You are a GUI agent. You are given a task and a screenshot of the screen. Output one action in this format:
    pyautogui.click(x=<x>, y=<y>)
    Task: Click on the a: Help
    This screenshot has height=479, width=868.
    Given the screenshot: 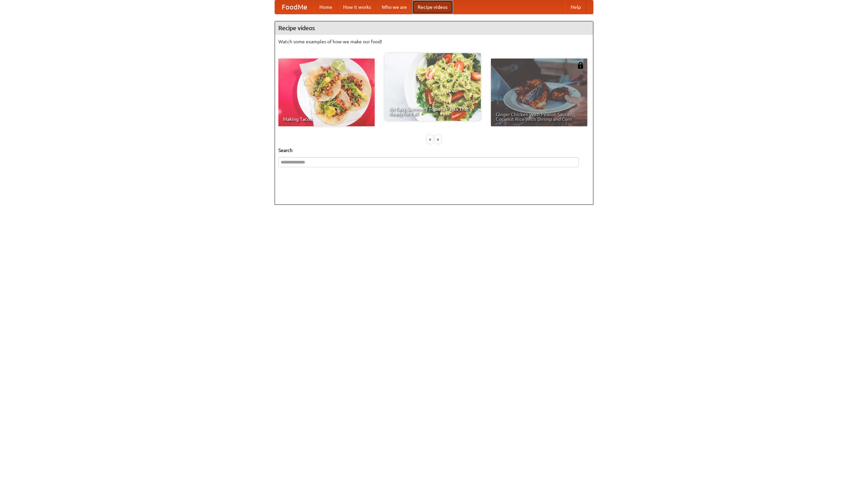 What is the action you would take?
    pyautogui.click(x=576, y=7)
    